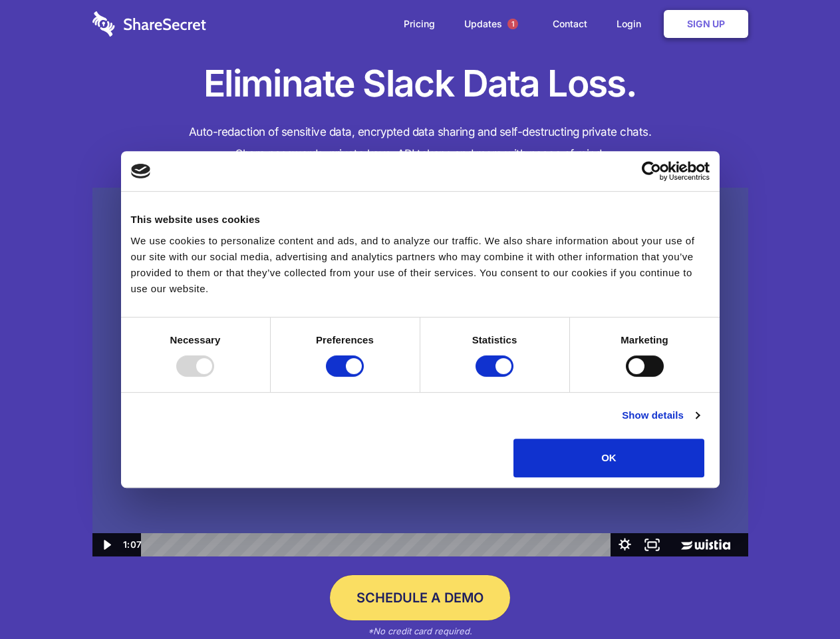 The image size is (840, 639). Describe the element at coordinates (419, 24) in the screenshot. I see `a: Pricing` at that location.